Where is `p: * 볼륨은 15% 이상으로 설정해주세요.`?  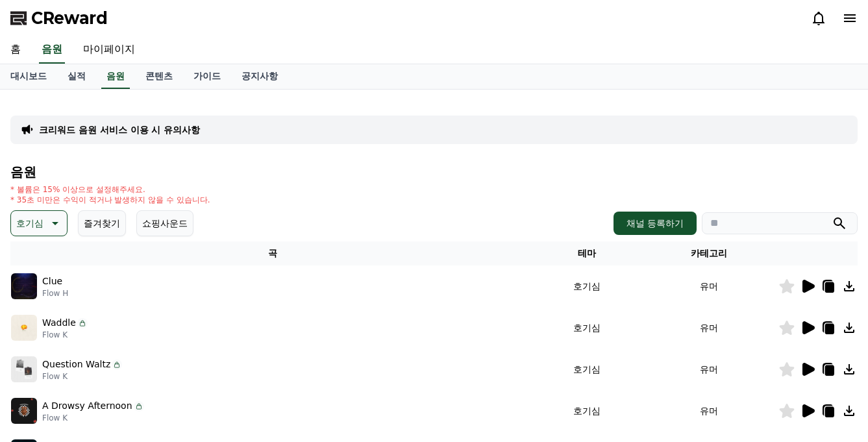
p: * 볼륨은 15% 이상으로 설정해주세요. is located at coordinates (111, 190).